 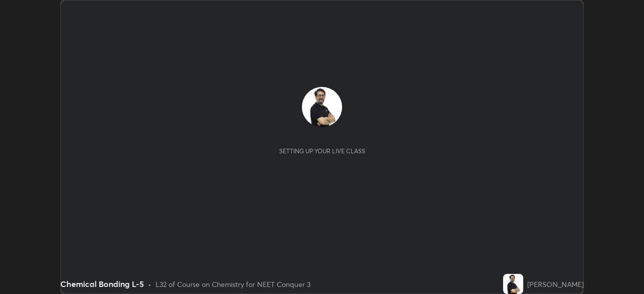 What do you see at coordinates (233, 284) in the screenshot?
I see `div: L32 of Course on Chemistry for NEET Conquer 3` at bounding box center [233, 284].